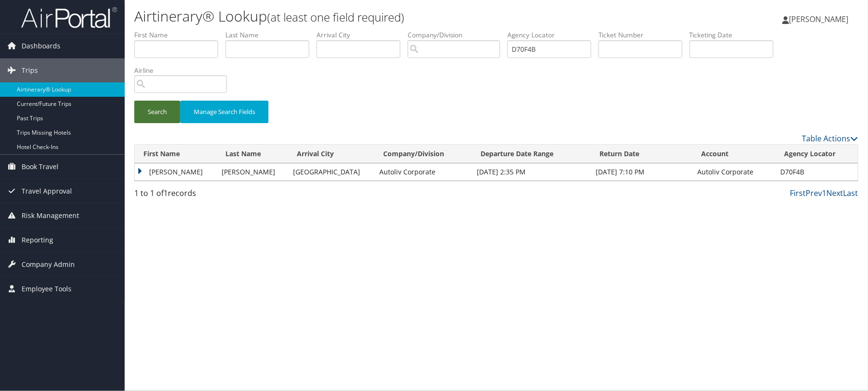 The height and width of the screenshot is (391, 868). Describe the element at coordinates (48, 265) in the screenshot. I see `span: Company Admin` at that location.